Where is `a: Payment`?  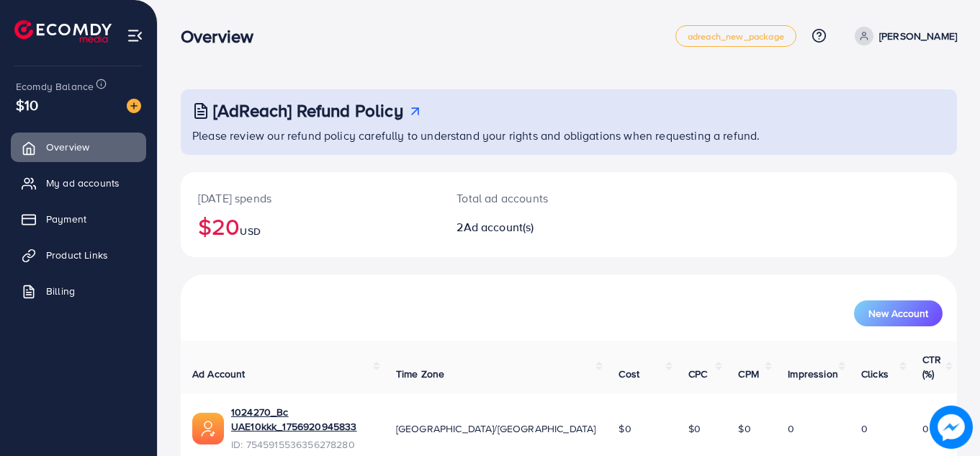
a: Payment is located at coordinates (79, 219).